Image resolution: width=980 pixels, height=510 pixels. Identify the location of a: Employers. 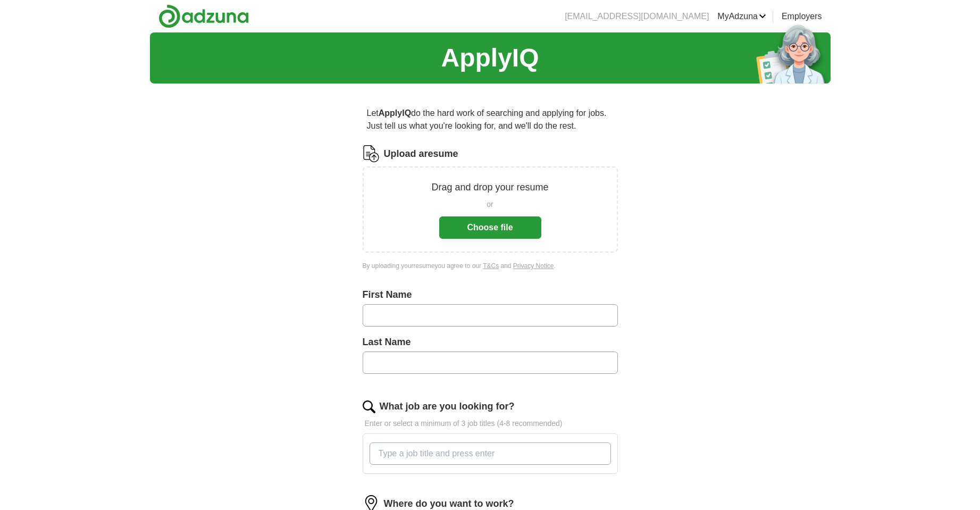
(802, 16).